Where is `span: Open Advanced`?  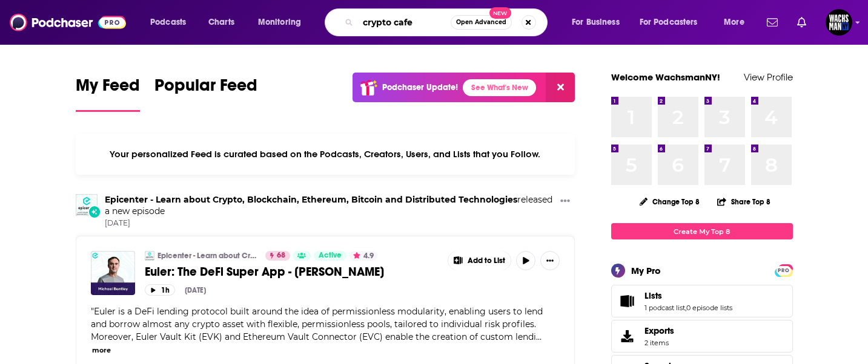 span: Open Advanced is located at coordinates (481, 23).